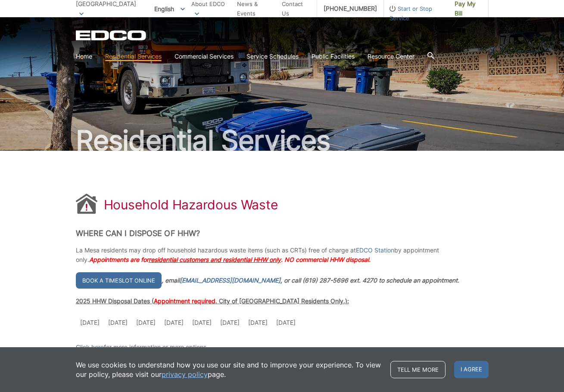 This screenshot has width=564, height=392. I want to click on a: Home, so click(84, 57).